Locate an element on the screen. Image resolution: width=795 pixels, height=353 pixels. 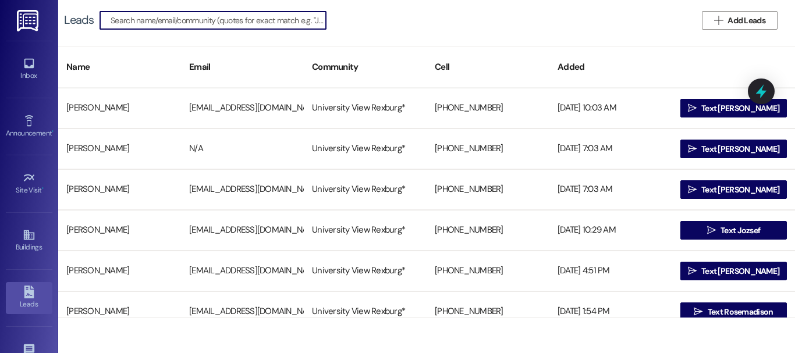
a: Inbox is located at coordinates (29, 69).